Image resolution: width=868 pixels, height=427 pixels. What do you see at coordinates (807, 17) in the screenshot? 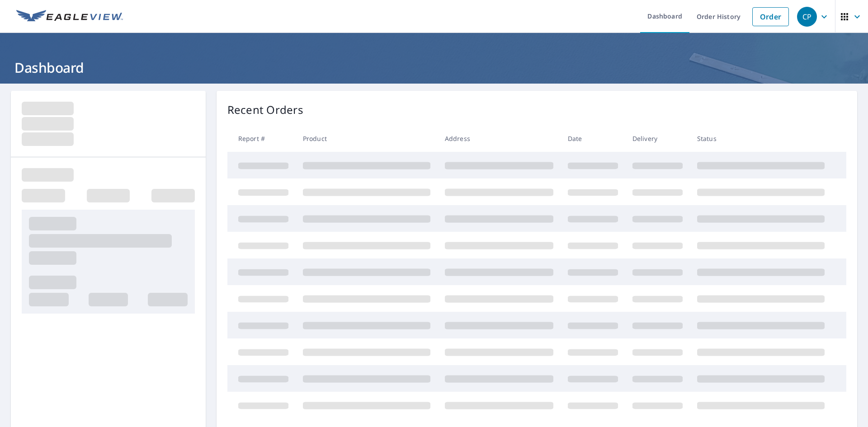
I see `div: CP` at bounding box center [807, 17].